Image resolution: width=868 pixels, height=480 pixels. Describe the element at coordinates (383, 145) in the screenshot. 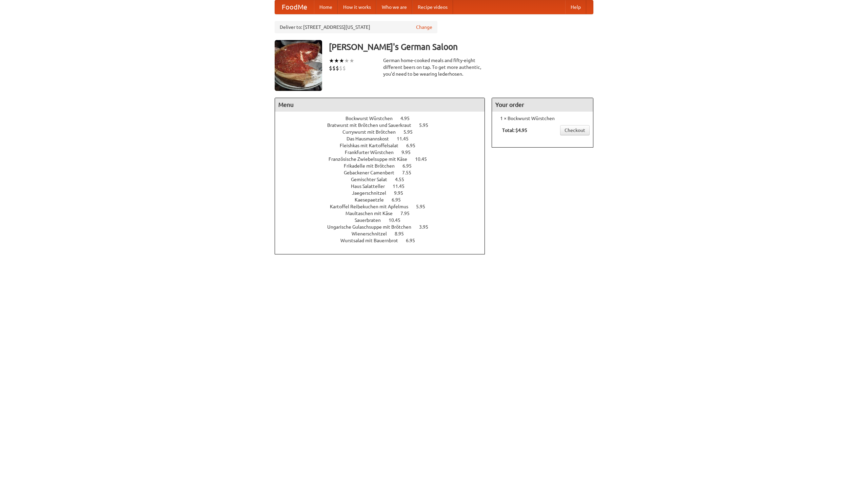

I see `a: Fleishkas mit Kartoffelsalat 6.95` at that location.